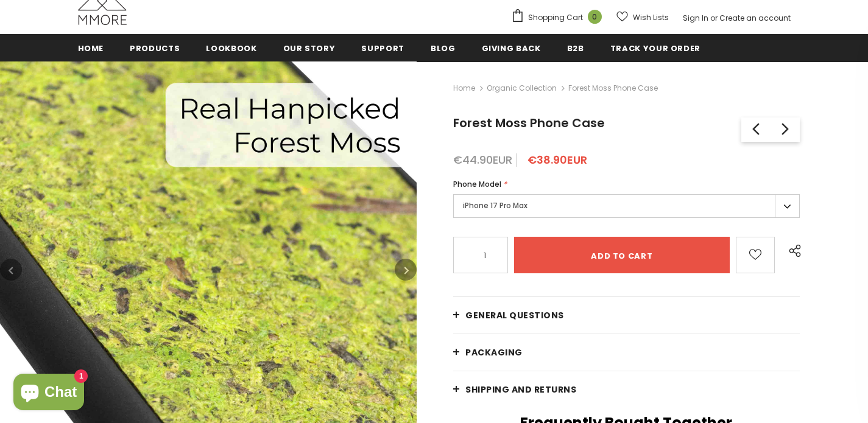 The image size is (868, 423). Describe the element at coordinates (696, 17) in the screenshot. I see `a: Sign In` at that location.